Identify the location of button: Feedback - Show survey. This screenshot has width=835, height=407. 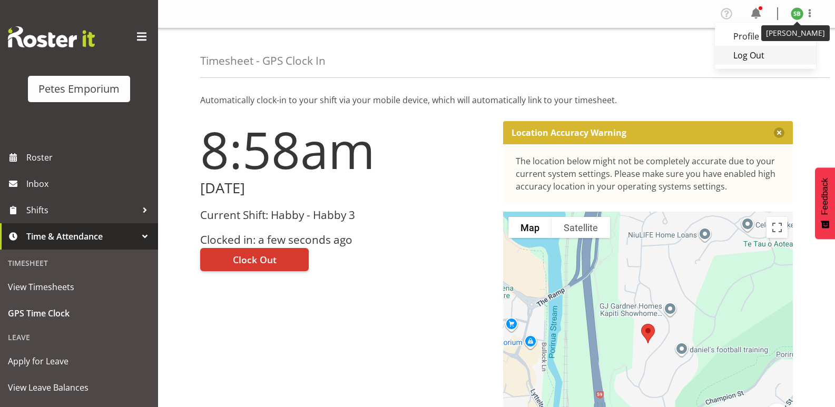
(825, 203).